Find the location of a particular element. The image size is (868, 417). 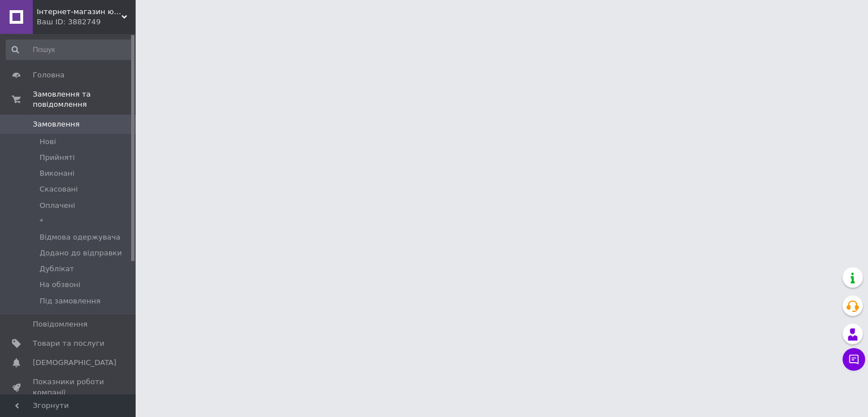

span: Дублікат is located at coordinates (56, 269).